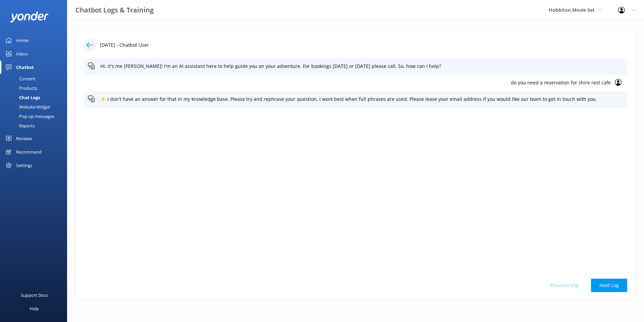 The image size is (644, 322). What do you see at coordinates (24, 139) in the screenshot?
I see `div: Reviews` at bounding box center [24, 139].